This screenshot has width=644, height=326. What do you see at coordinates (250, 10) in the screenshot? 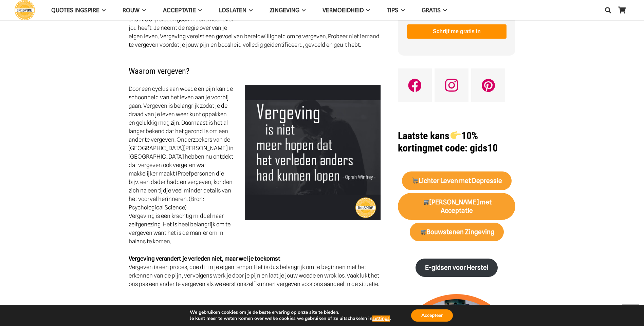
I see `span: Loslaten Menu` at bounding box center [250, 10].